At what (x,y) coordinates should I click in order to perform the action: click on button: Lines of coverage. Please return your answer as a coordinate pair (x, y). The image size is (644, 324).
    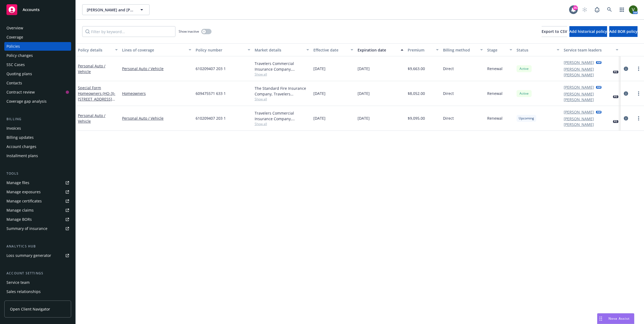
    Looking at the image, I should click on (157, 50).